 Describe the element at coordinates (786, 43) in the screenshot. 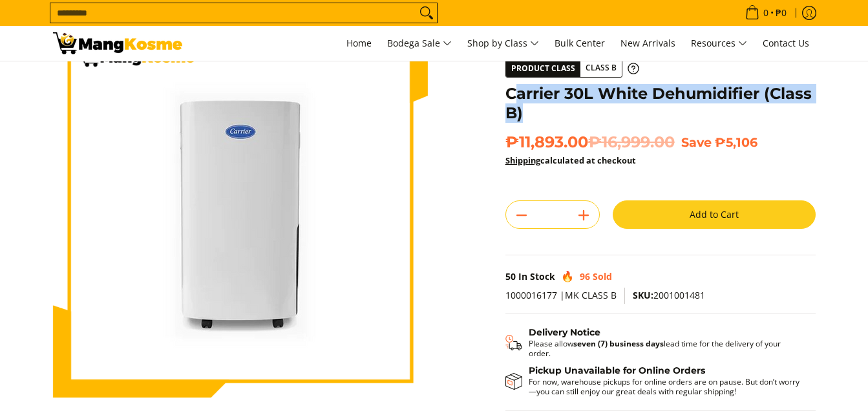

I see `span: Contact Us` at that location.